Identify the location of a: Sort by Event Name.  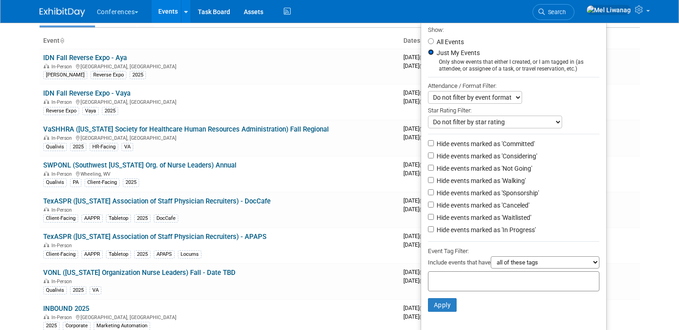
(62, 40).